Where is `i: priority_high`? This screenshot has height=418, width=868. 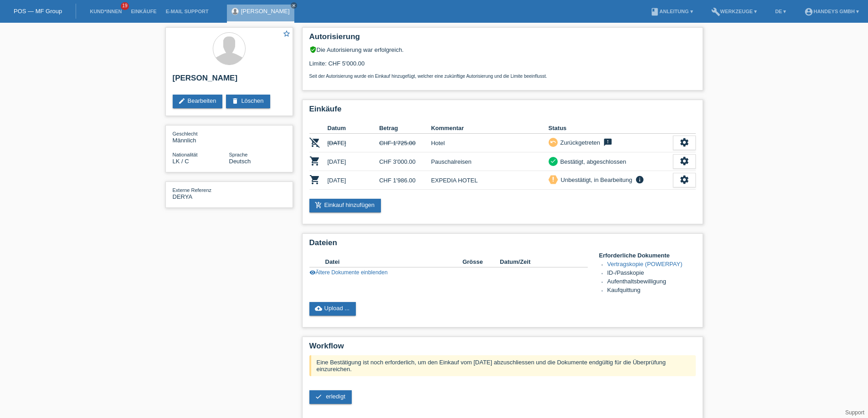 i: priority_high is located at coordinates (553, 180).